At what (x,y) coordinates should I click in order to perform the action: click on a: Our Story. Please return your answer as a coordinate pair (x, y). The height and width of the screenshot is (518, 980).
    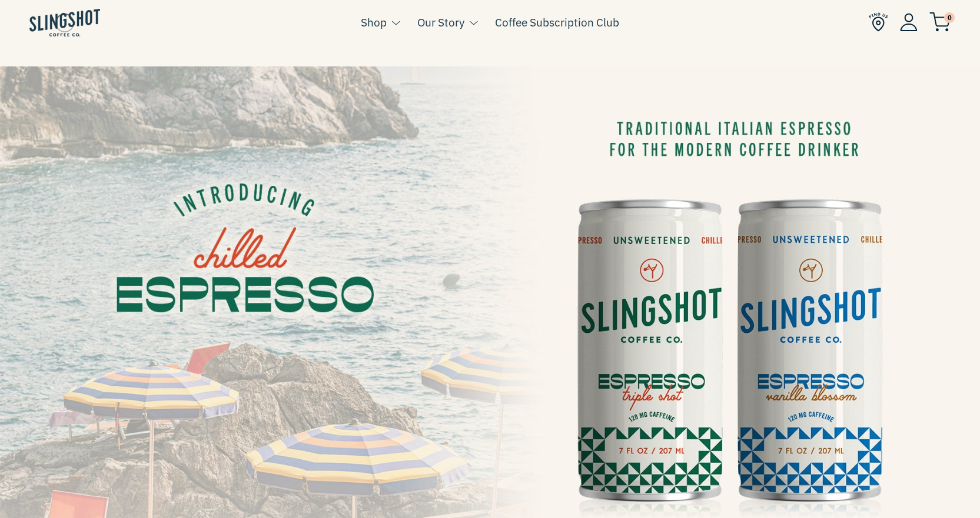
    Looking at the image, I should click on (441, 22).